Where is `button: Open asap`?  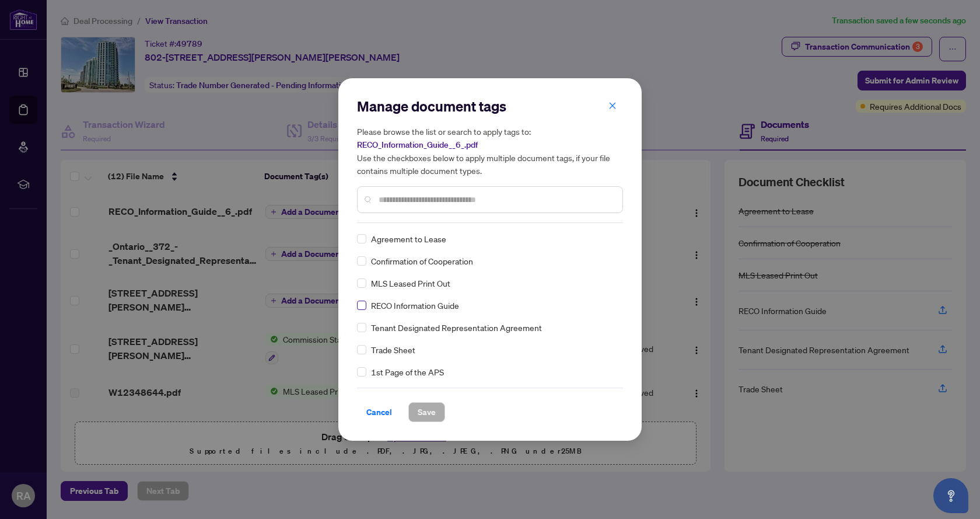
button: Open asap is located at coordinates (951, 496).